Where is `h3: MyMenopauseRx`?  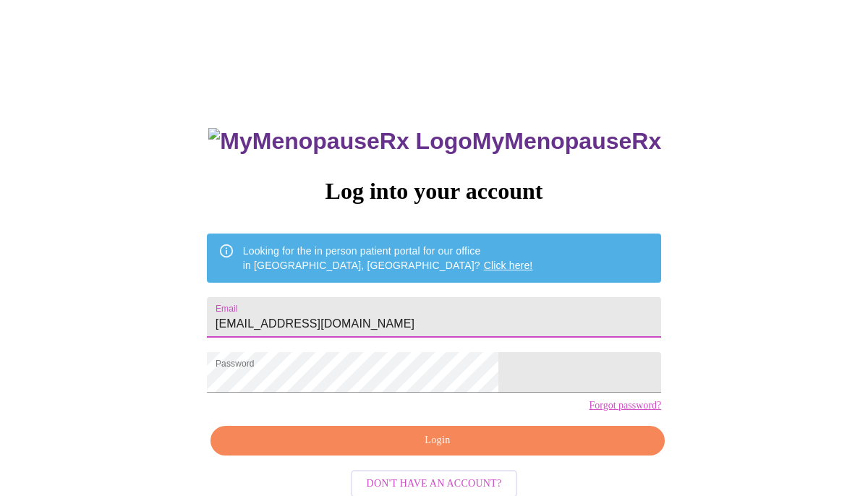 h3: MyMenopauseRx is located at coordinates (435, 141).